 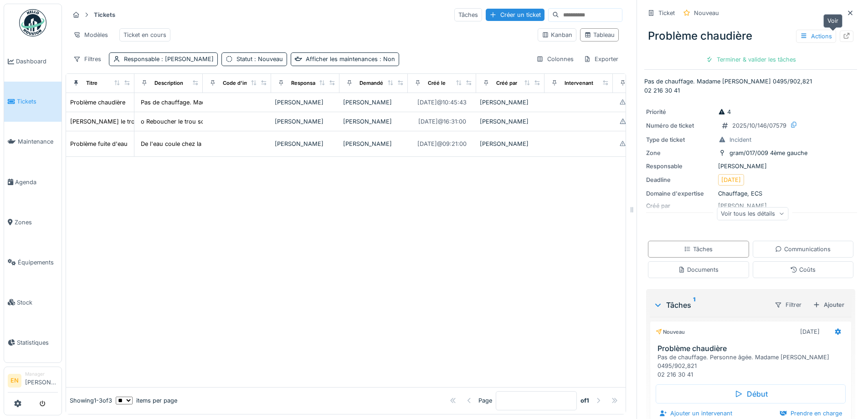 I want to click on div: Code d'imputation, so click(x=246, y=83).